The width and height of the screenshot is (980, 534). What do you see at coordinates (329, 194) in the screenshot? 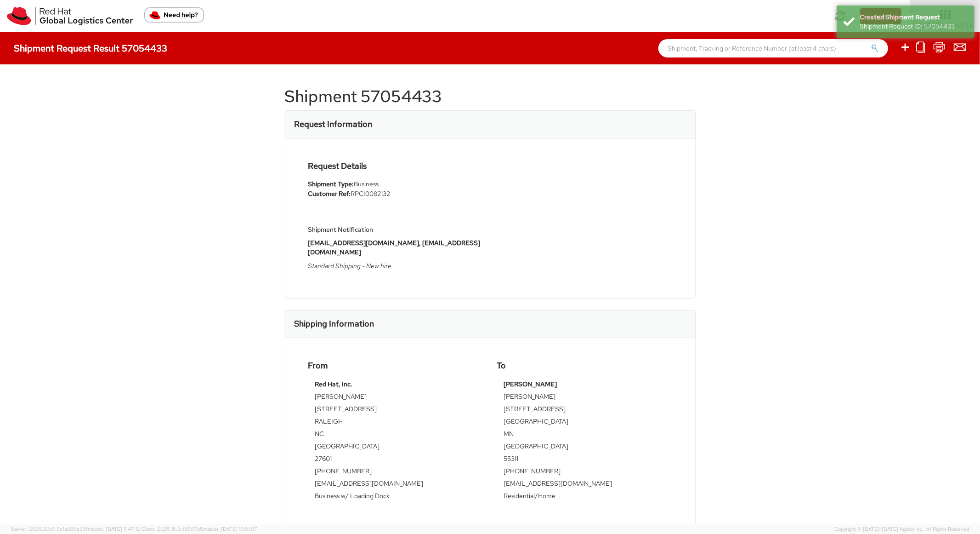
I see `strong: Customer Ref:` at bounding box center [329, 194].